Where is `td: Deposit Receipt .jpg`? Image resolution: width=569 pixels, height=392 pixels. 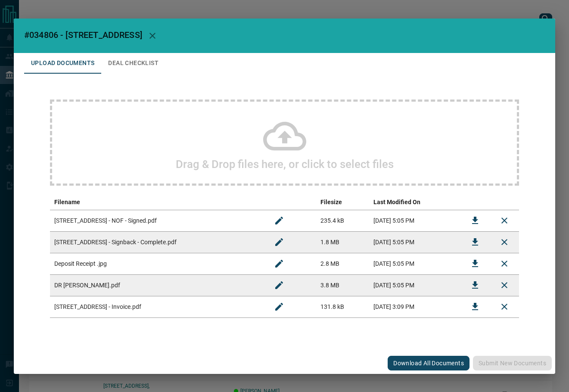
td: Deposit Receipt .jpg is located at coordinates (157, 263).